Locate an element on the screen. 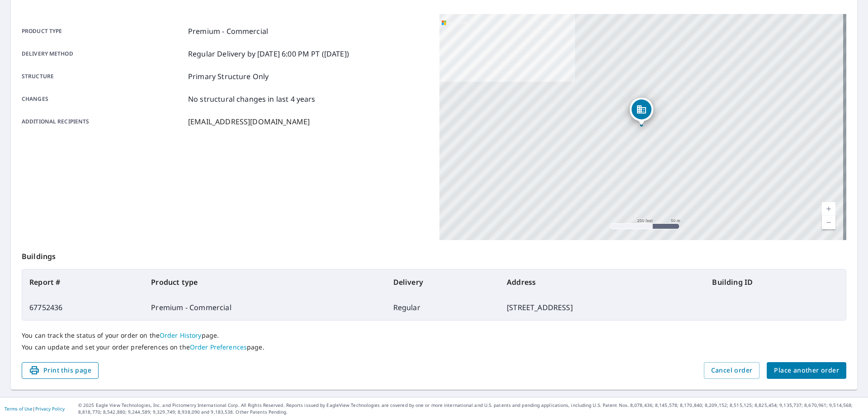  p: Structure is located at coordinates (103, 76).